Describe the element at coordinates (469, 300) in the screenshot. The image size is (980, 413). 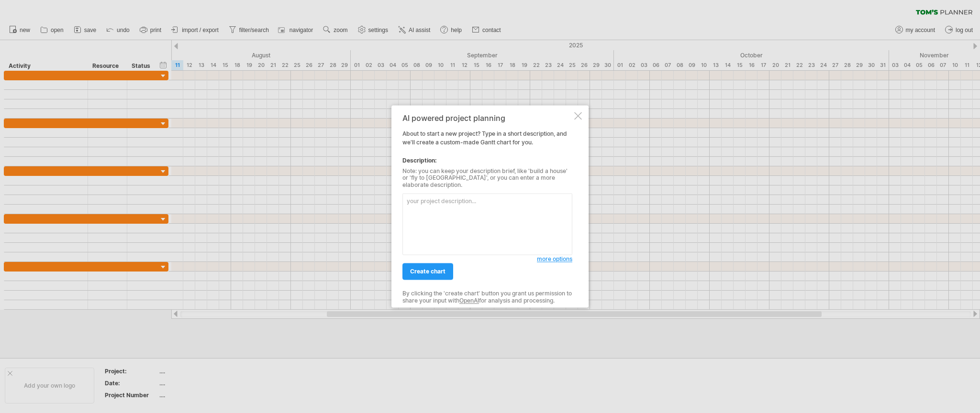
I see `a: OpenAI` at that location.